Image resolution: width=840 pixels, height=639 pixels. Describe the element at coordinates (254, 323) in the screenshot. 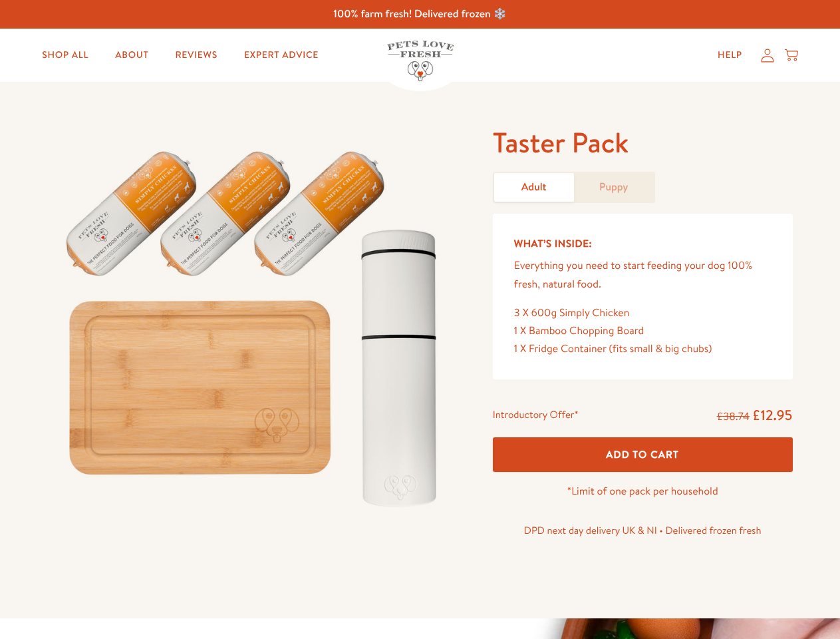

I see `img: Taster Pack - Adult` at that location.